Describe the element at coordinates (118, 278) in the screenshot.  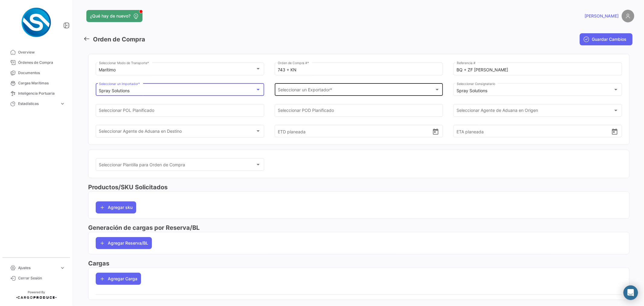
I see `button: Agregar Carga` at that location.